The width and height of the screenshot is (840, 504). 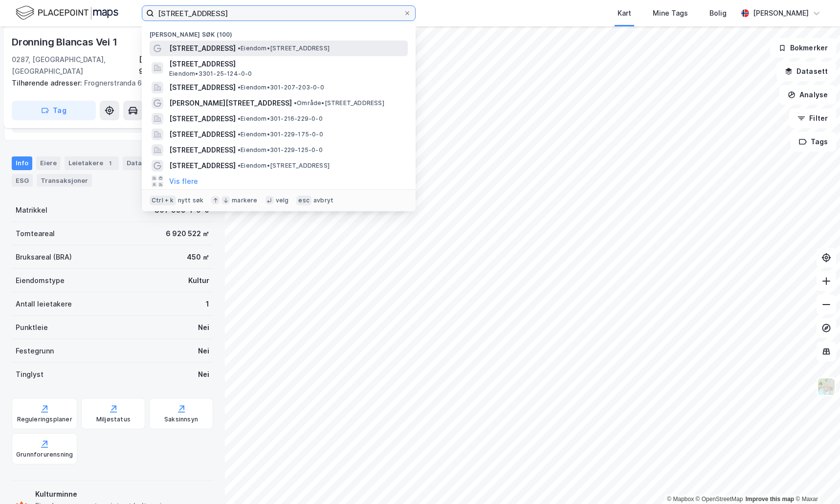 What do you see at coordinates (279, 13) in the screenshot?
I see `input: Søk på adresse, matrikkel, gårdeiere, leietakere eller personer` at bounding box center [279, 13].